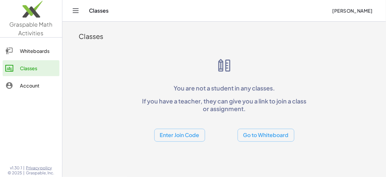 This screenshot has width=386, height=177. I want to click on span: © 2025, so click(15, 173).